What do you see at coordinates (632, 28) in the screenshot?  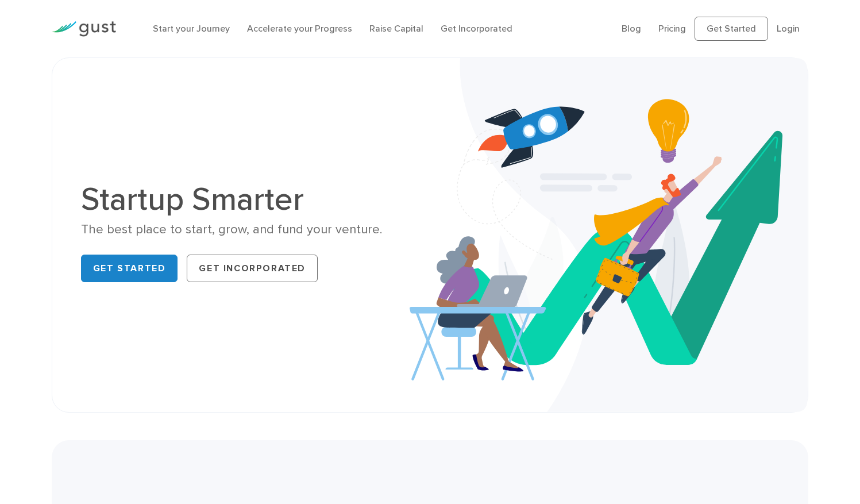 I see `a: Blog` at bounding box center [632, 28].